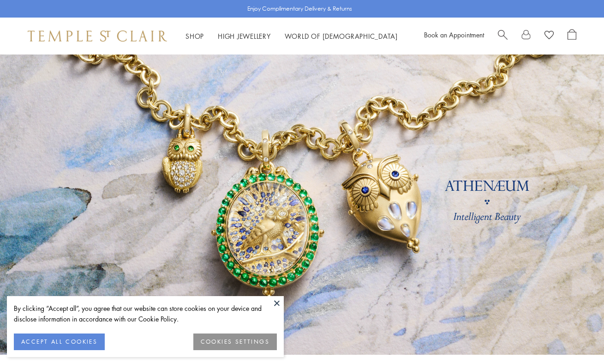 Image resolution: width=604 pixels, height=364 pixels. Describe the element at coordinates (300, 9) in the screenshot. I see `p: Enjoy Complimentary Delivery & Returns` at that location.